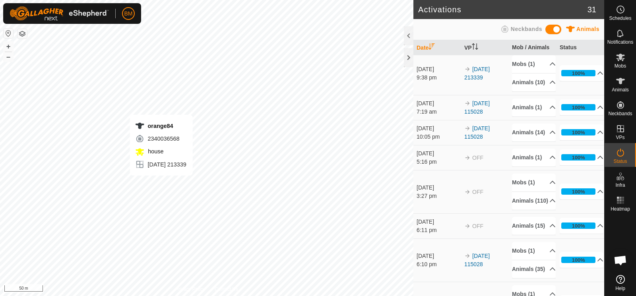  What do you see at coordinates (620, 283) in the screenshot?
I see `a: Help` at bounding box center [620, 283].